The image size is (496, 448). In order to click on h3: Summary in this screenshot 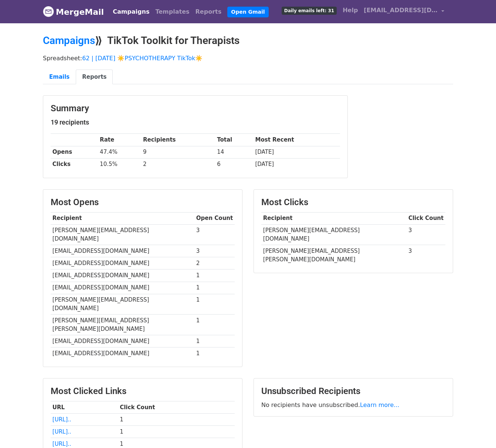, I will do `click(195, 109)`.